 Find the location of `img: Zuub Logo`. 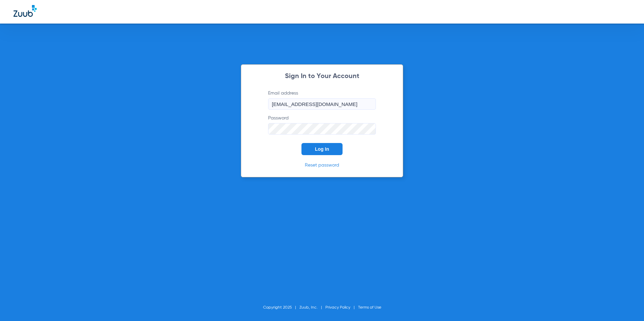

img: Zuub Logo is located at coordinates (25, 11).